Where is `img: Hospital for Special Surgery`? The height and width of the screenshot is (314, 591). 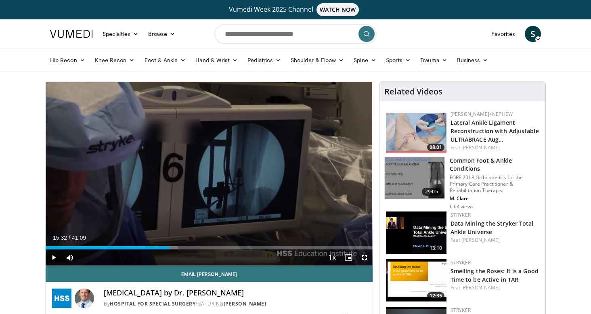
img: Hospital for Special Surgery is located at coordinates (62, 298).